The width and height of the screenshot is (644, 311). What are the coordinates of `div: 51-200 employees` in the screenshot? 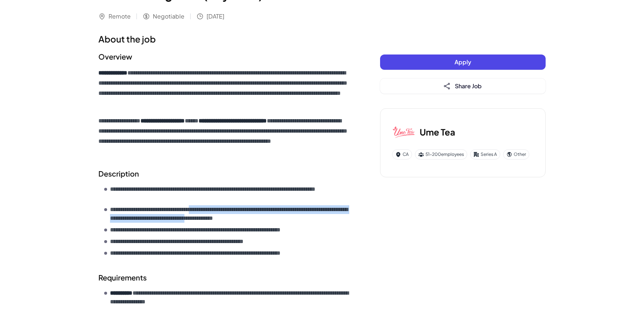 It's located at (441, 154).